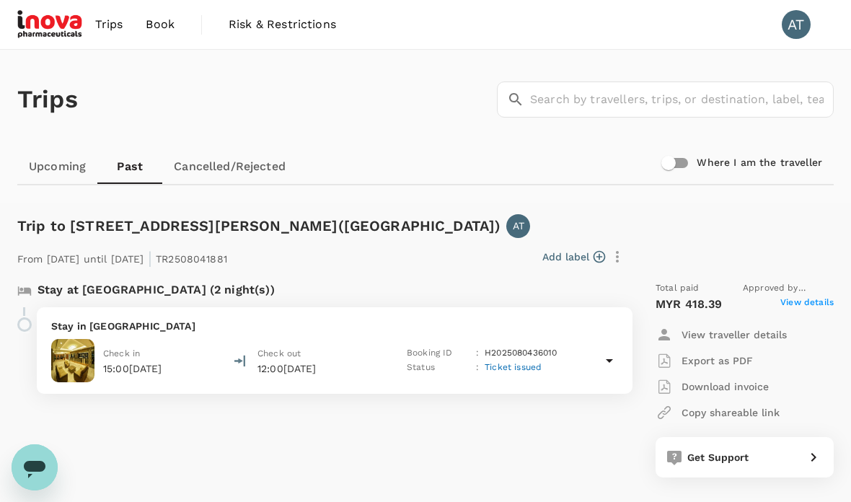 Image resolution: width=851 pixels, height=502 pixels. I want to click on button: Add label, so click(573, 257).